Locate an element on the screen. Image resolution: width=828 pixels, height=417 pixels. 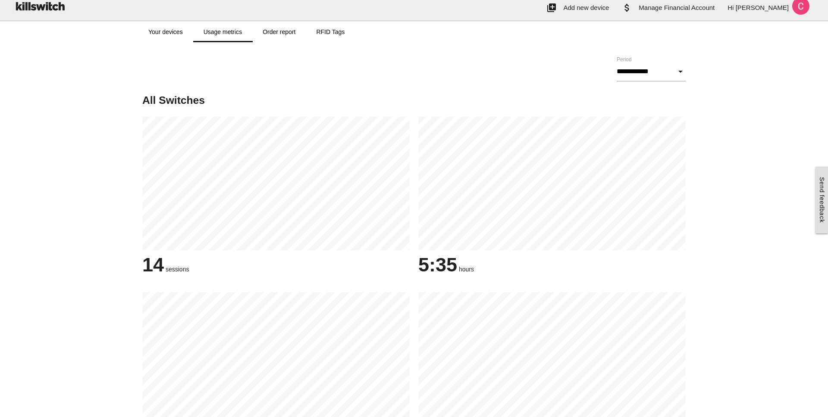
span: hours is located at coordinates (466, 269).